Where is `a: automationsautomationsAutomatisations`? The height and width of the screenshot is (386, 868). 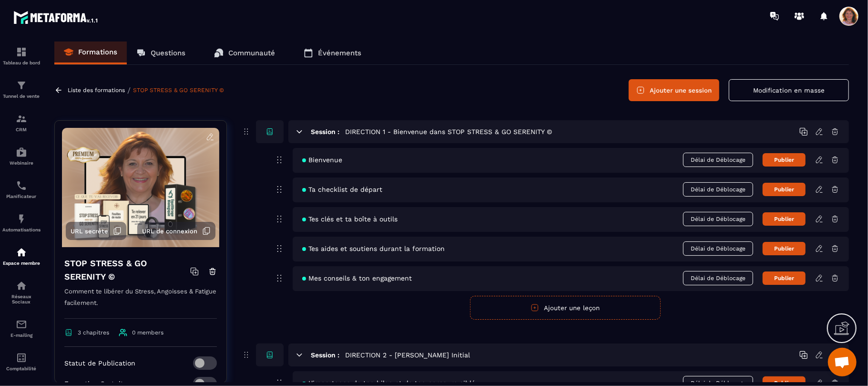
a: automationsautomationsAutomatisations is located at coordinates (21, 223).